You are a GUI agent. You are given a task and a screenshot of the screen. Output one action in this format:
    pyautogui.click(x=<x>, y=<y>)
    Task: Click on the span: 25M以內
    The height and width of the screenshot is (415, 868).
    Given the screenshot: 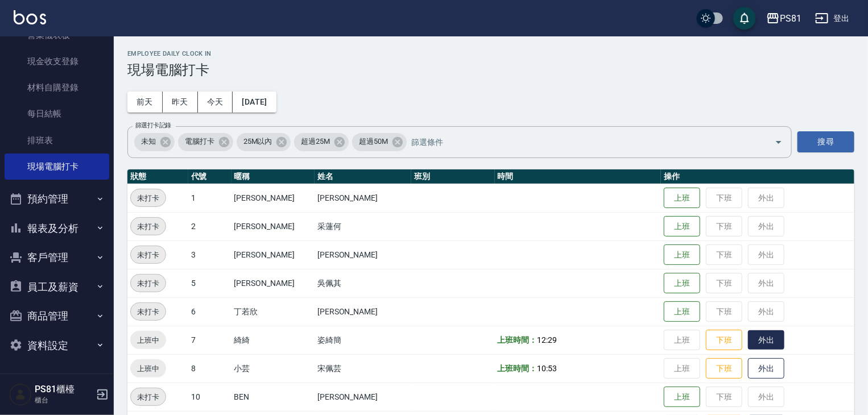 What is the action you would take?
    pyautogui.click(x=258, y=141)
    